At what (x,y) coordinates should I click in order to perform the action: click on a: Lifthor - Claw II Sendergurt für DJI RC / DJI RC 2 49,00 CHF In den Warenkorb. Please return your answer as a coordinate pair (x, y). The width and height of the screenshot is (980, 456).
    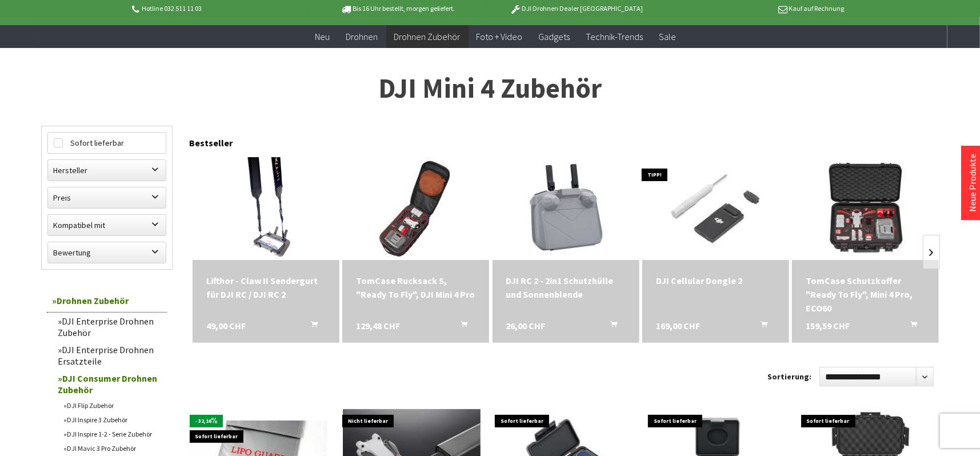
    Looking at the image, I should click on (266, 287).